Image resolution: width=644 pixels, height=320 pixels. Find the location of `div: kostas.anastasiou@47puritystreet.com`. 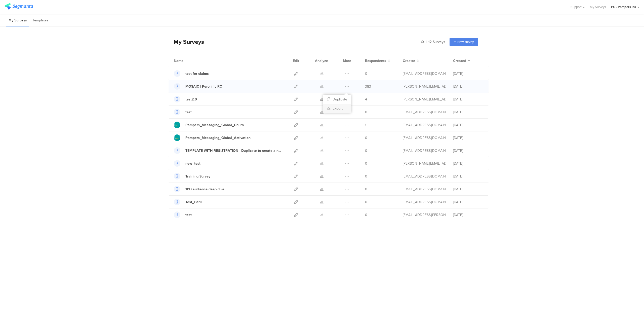

div: kostas.anastasiou@47puritystreet.com is located at coordinates (424, 215).